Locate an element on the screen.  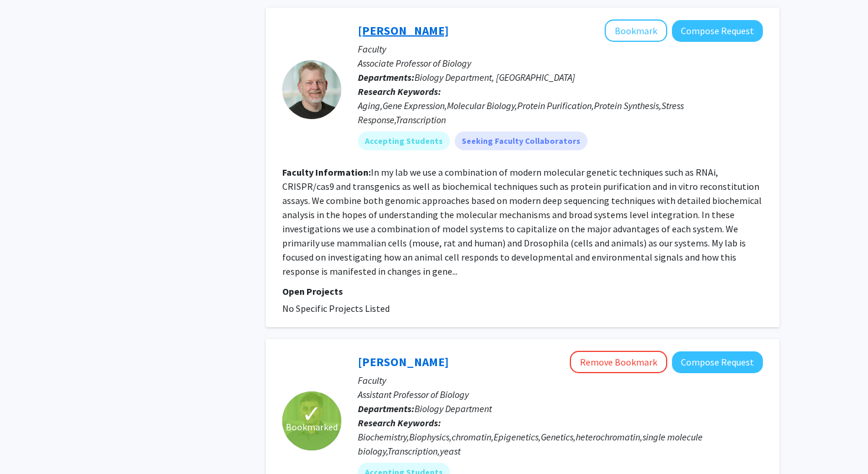
p: Open Projects is located at coordinates (522, 291).